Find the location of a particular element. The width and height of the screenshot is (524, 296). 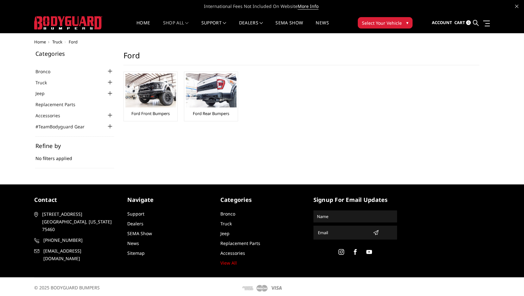

span: Home is located at coordinates (40, 42).